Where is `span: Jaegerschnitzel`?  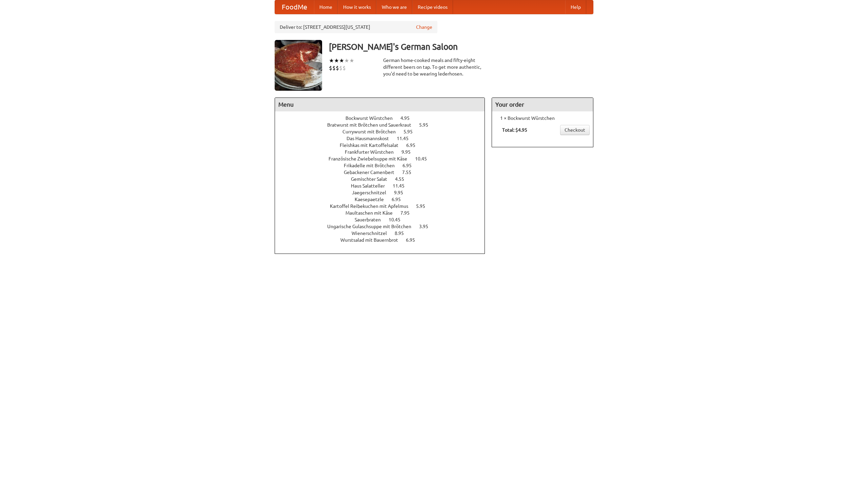
span: Jaegerschnitzel is located at coordinates (372, 193).